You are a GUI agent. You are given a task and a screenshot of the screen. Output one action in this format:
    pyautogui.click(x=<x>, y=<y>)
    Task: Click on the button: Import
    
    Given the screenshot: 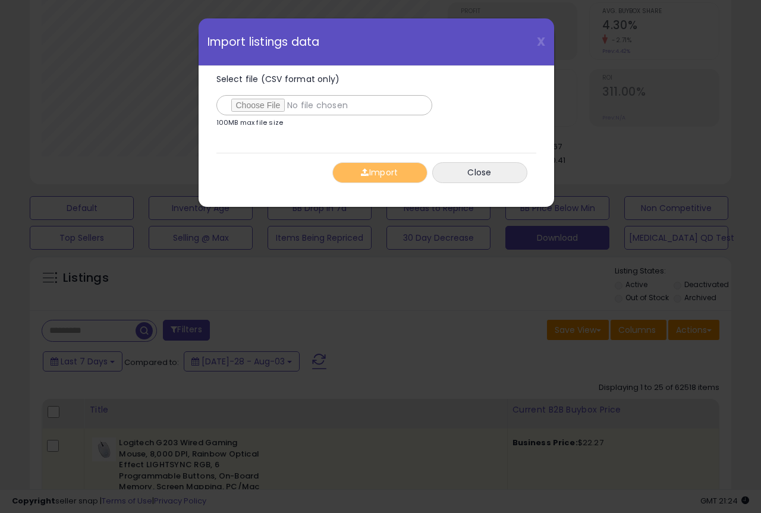 What is the action you would take?
    pyautogui.click(x=380, y=172)
    